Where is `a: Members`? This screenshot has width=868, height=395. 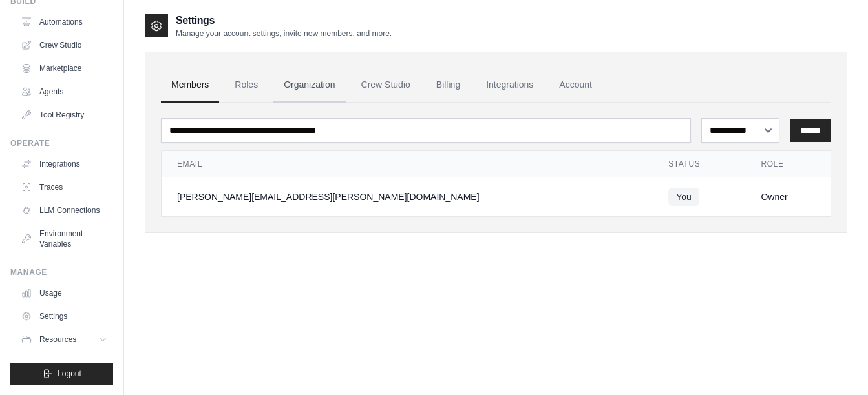
a: Members is located at coordinates (190, 85).